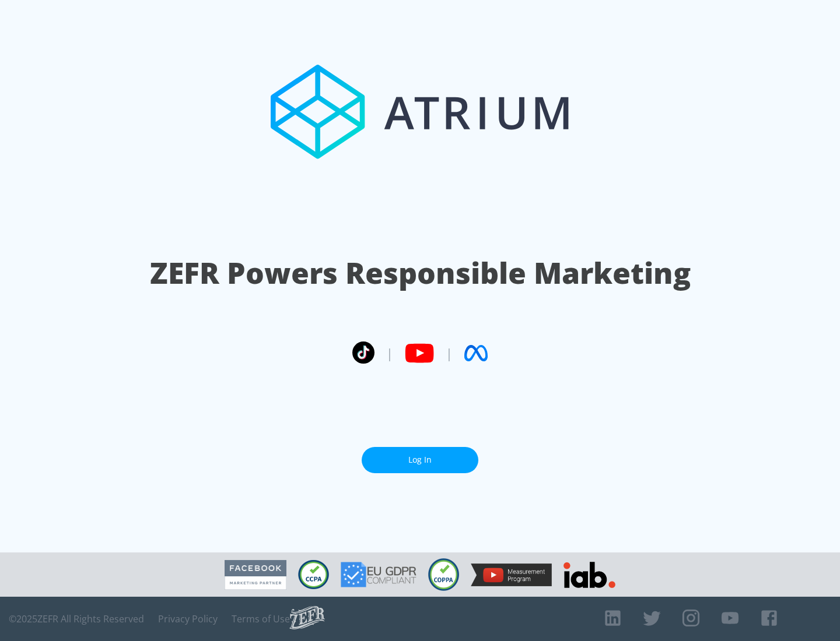 Image resolution: width=840 pixels, height=641 pixels. What do you see at coordinates (420, 461) in the screenshot?
I see `a: Log In` at bounding box center [420, 461].